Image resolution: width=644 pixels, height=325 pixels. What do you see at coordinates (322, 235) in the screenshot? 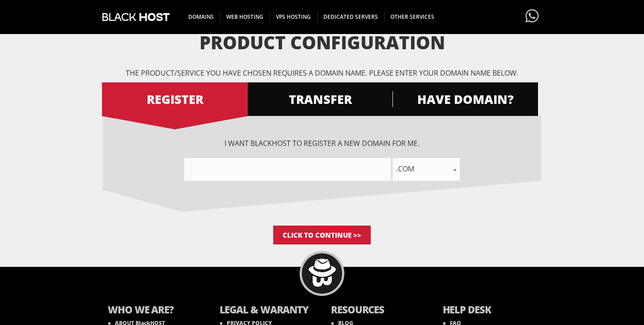
I see `input: Click to Continue >>` at bounding box center [322, 235].